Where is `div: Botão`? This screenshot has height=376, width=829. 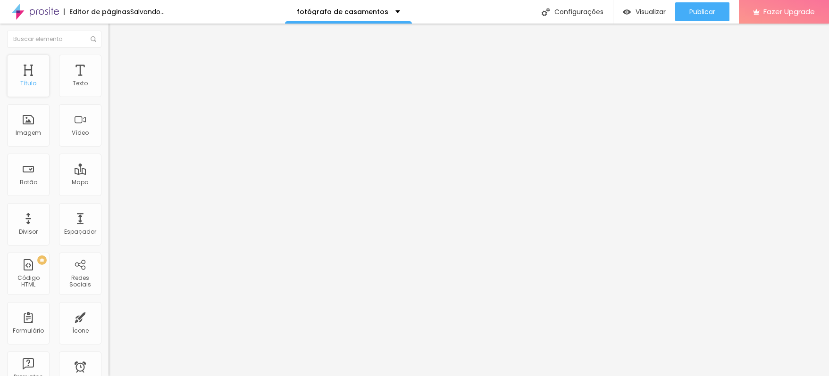 div: Botão is located at coordinates (28, 183).